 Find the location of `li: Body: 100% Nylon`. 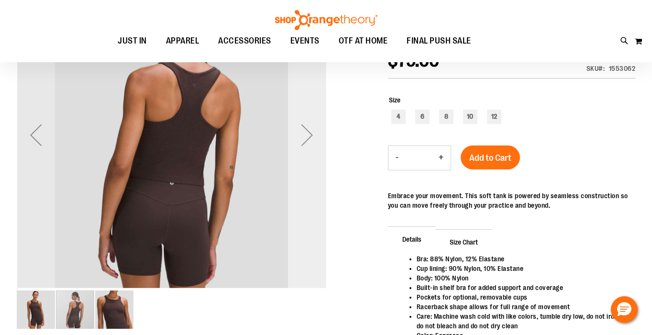

li: Body: 100% Nylon is located at coordinates (521, 278).